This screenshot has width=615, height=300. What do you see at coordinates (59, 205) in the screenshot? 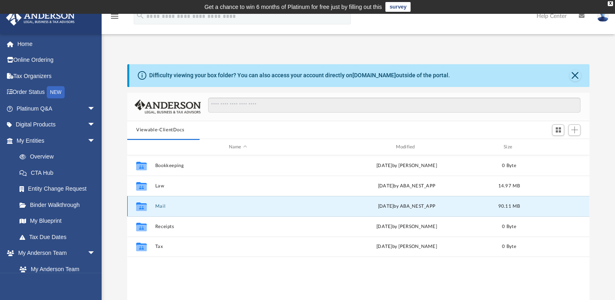
I see `a: Binder Walkthrough` at bounding box center [59, 205].